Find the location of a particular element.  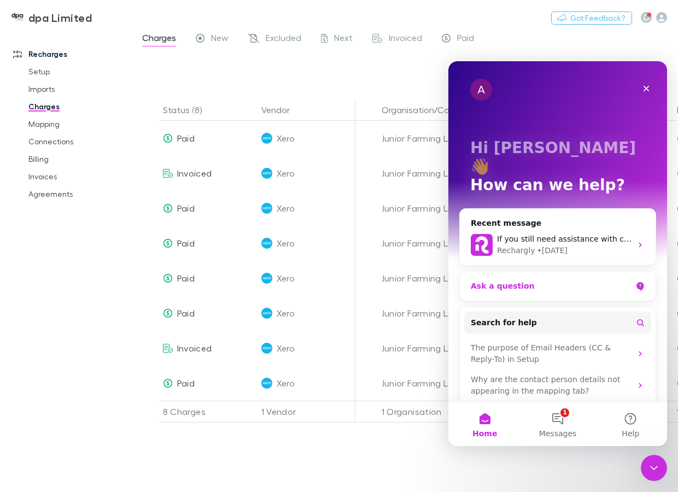

span: Messages is located at coordinates (109, 372).